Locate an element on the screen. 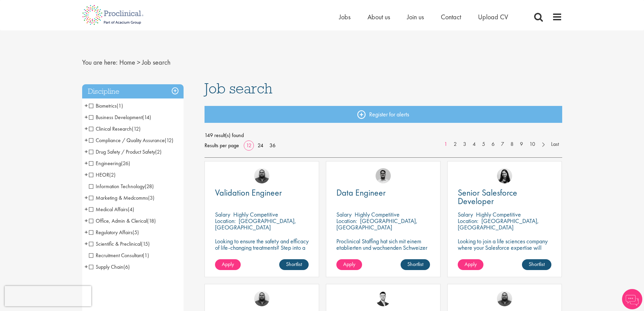 The width and height of the screenshot is (644, 311). span: 149 result(s) found is located at coordinates (384, 135).